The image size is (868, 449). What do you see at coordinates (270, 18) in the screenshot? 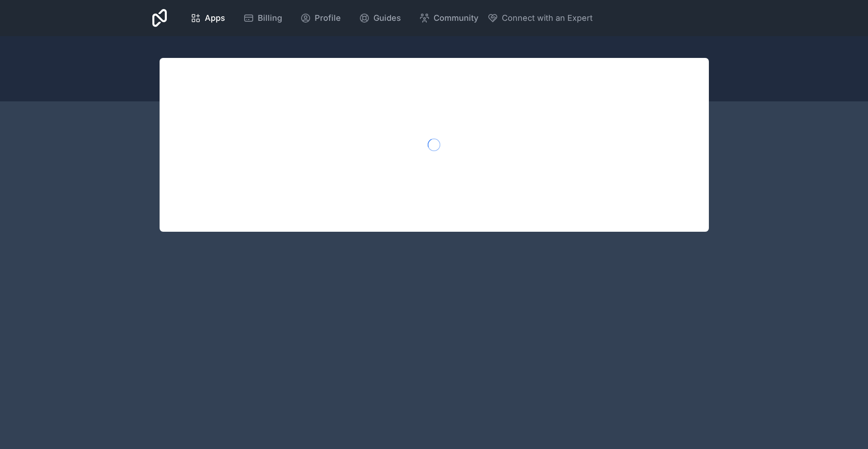
I see `span: Billing` at bounding box center [270, 18].